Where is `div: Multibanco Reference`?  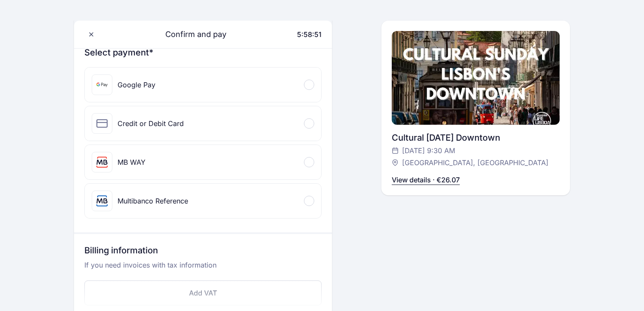
div: Multibanco Reference is located at coordinates (153, 202).